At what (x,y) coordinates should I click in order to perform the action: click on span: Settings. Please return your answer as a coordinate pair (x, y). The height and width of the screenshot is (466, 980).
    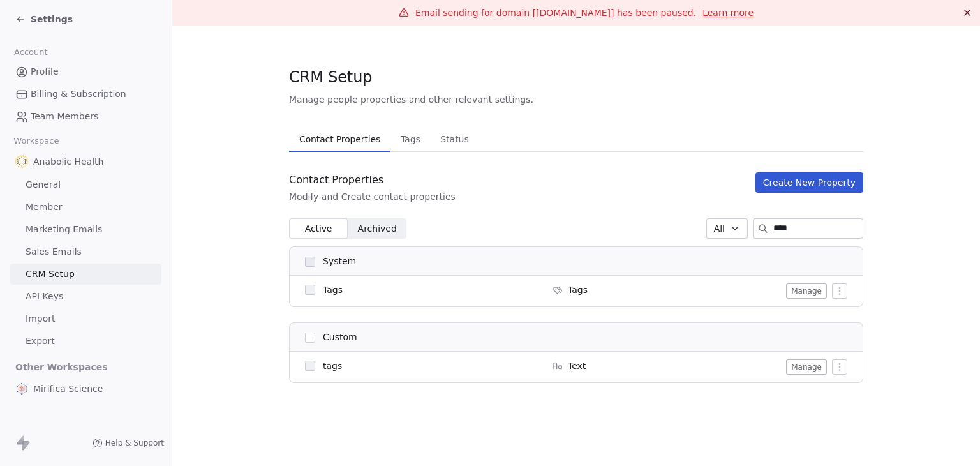
    Looking at the image, I should click on (52, 19).